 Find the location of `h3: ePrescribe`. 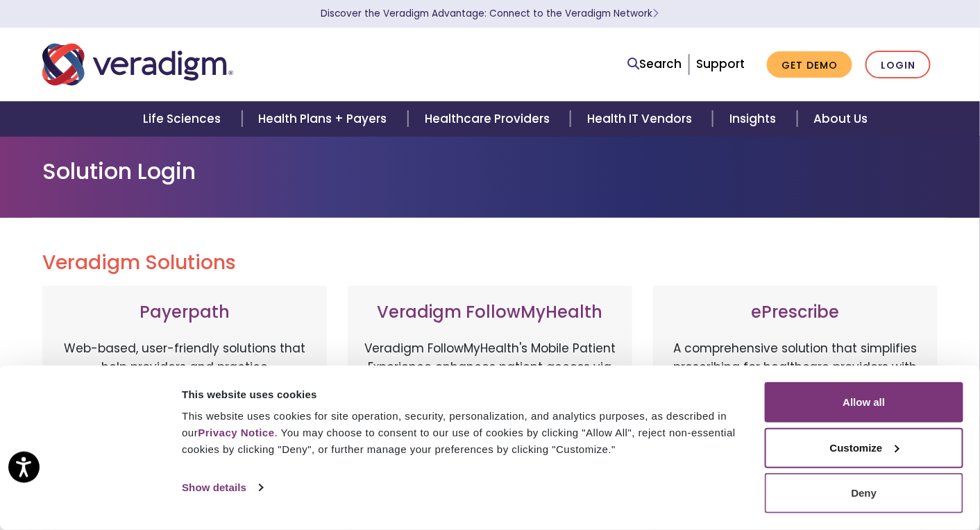

h3: ePrescribe is located at coordinates (796, 312).